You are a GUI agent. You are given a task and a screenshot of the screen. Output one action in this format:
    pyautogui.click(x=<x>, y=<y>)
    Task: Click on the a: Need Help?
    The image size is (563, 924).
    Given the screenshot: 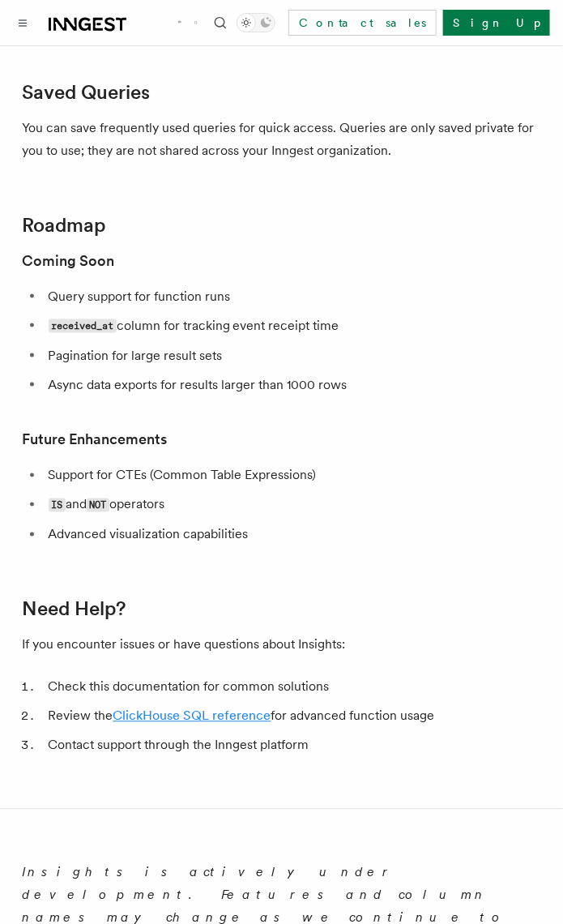 What is the action you would take?
    pyautogui.click(x=75, y=609)
    